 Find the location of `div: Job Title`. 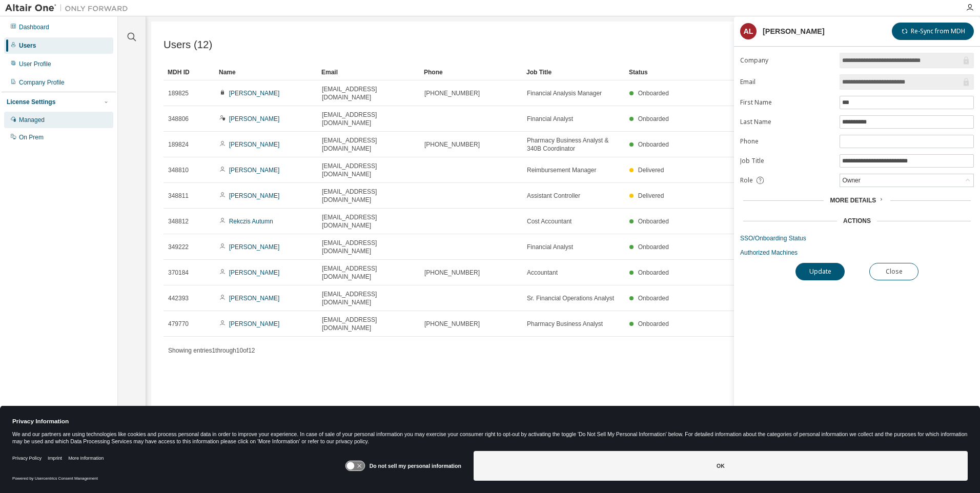

div: Job Title is located at coordinates (573, 72).